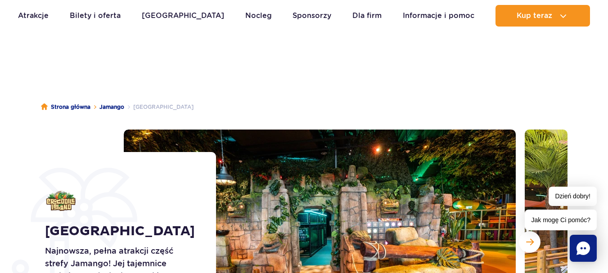  I want to click on a: Sponsorzy, so click(312, 16).